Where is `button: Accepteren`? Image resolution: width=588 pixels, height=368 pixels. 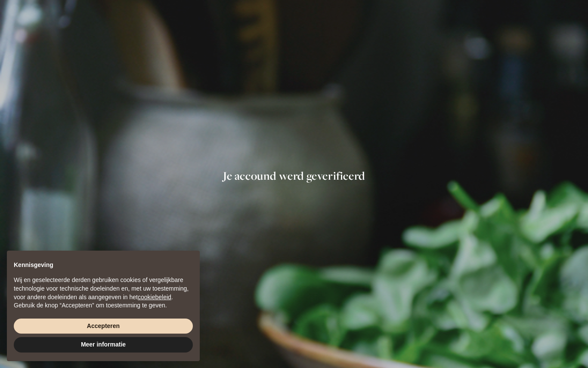
button: Accepteren is located at coordinates (103, 326).